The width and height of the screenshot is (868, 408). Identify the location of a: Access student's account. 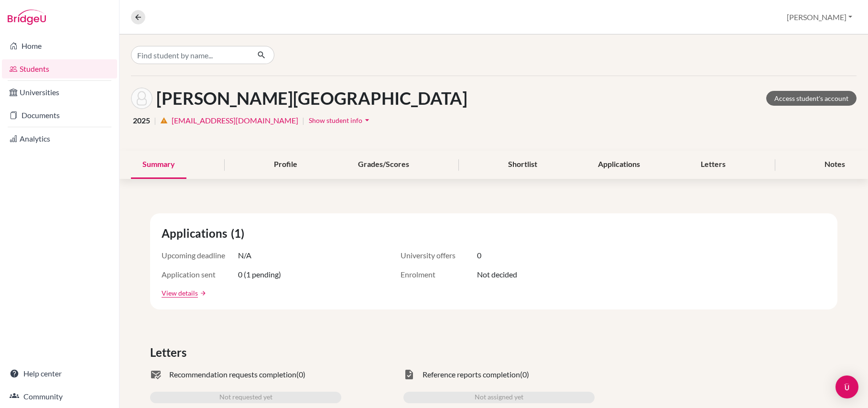
(811, 98).